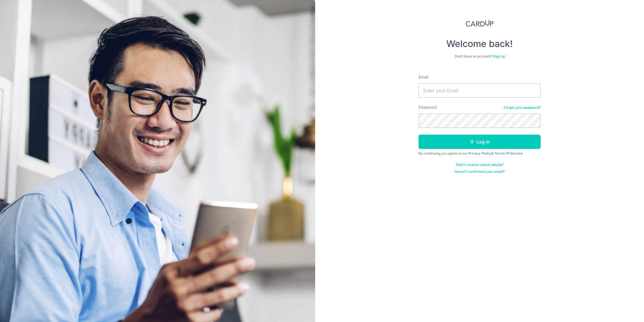  Describe the element at coordinates (522, 108) in the screenshot. I see `a: Forgot your password?` at that location.